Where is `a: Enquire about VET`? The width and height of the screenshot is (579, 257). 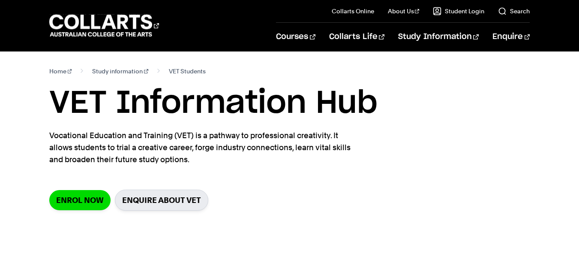
a: Enquire about VET is located at coordinates (162, 200).